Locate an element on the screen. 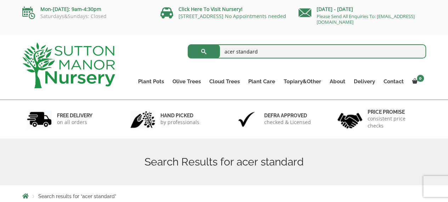 This screenshot has height=202, width=448. p: consistent price checks is located at coordinates (395, 122).